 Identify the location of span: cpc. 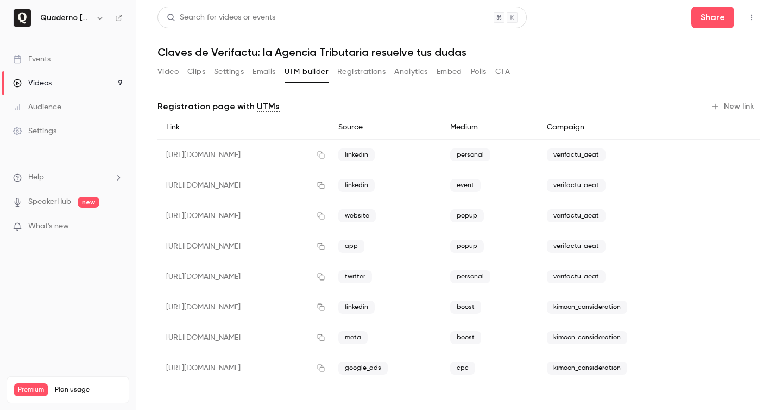
(463, 368).